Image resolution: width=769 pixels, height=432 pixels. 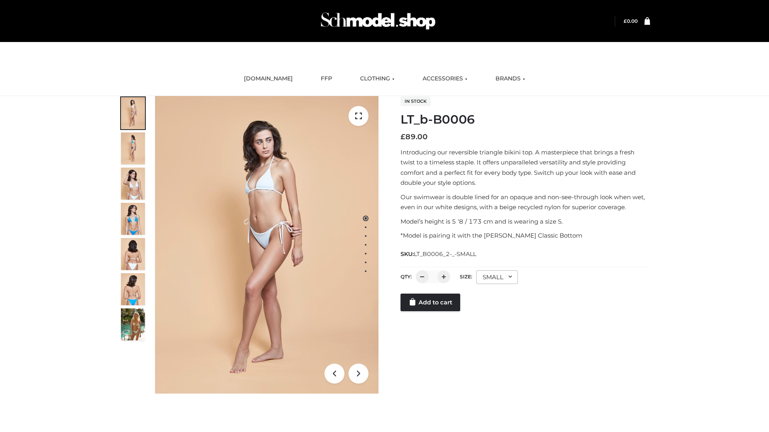 What do you see at coordinates (133, 325) in the screenshot?
I see `img: Arieltop_CloudNine_AzureSky2.jpg` at bounding box center [133, 325].